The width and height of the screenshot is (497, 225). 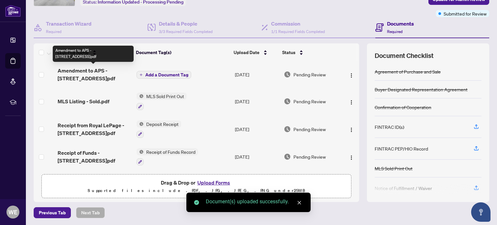 What do you see at coordinates (289, 52) in the screenshot?
I see `span: Status` at bounding box center [289, 52].